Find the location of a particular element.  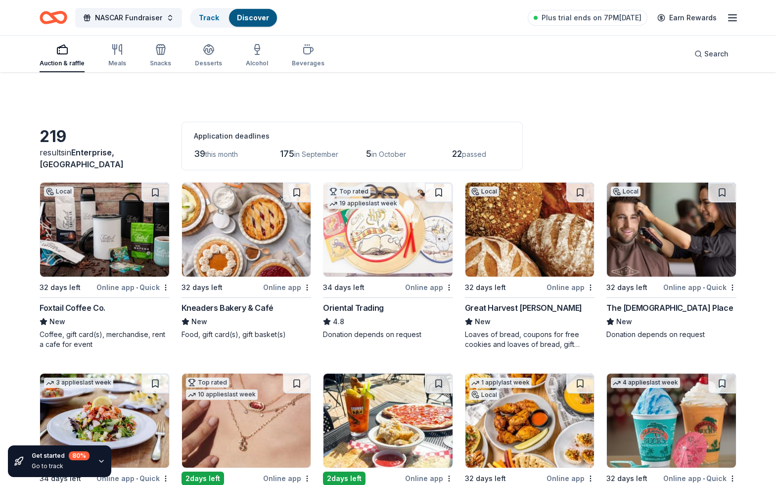

div: 4 applies last week is located at coordinates (646, 382).